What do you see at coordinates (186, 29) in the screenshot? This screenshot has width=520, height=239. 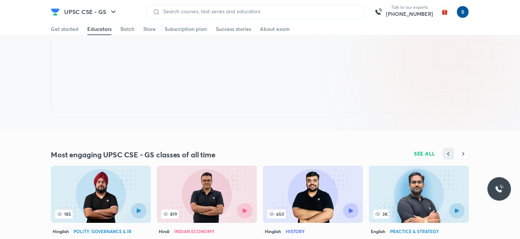 I see `a: Subscription plan` at bounding box center [186, 29].